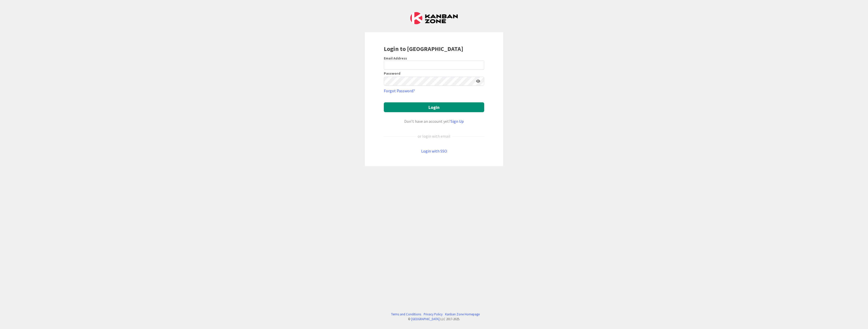  I want to click on a: Kanban Zone Homepage, so click(462, 314).